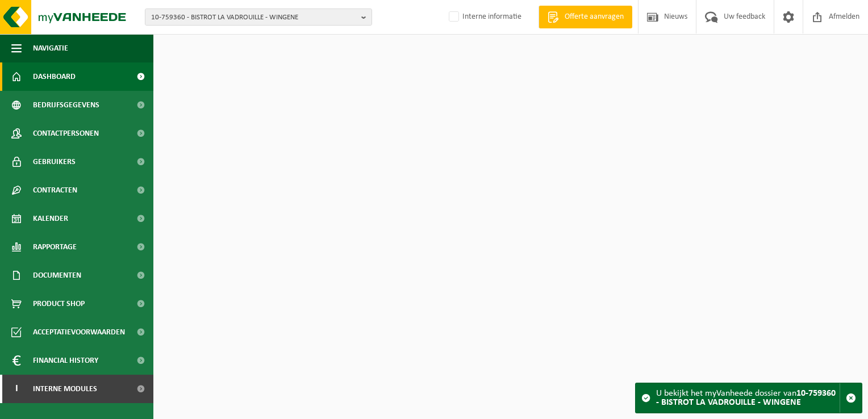  What do you see at coordinates (55, 247) in the screenshot?
I see `span: Rapportage` at bounding box center [55, 247].